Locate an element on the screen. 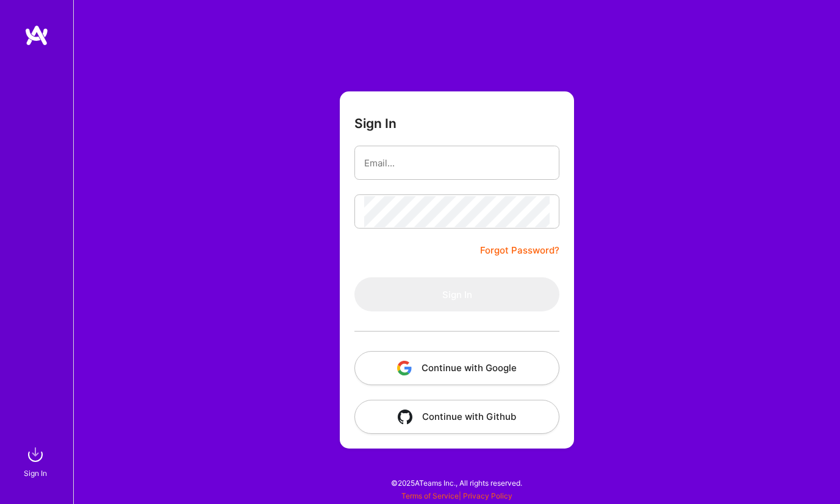 This screenshot has width=840, height=504. img: sign in is located at coordinates (35, 455).